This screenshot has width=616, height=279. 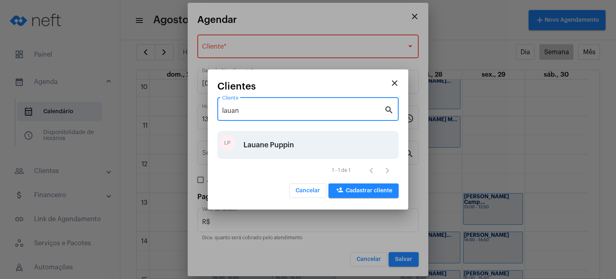 I want to click on div: LP, so click(x=227, y=143).